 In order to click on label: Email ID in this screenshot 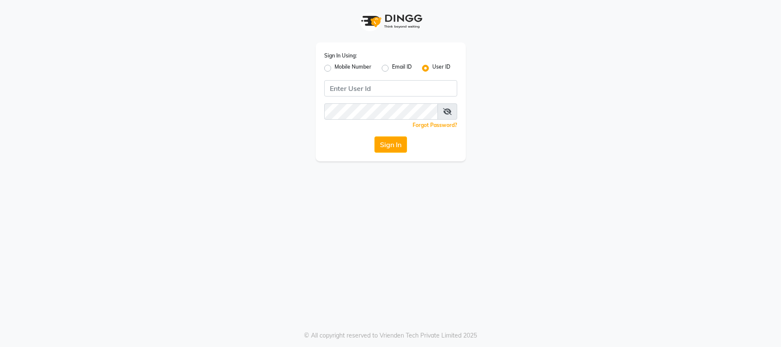, I will do `click(402, 68)`.